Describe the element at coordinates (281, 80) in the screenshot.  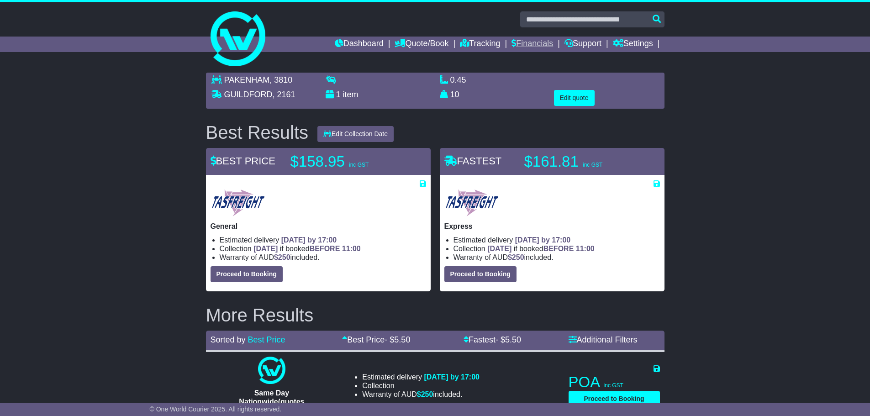
I see `span: , 3810` at that location.